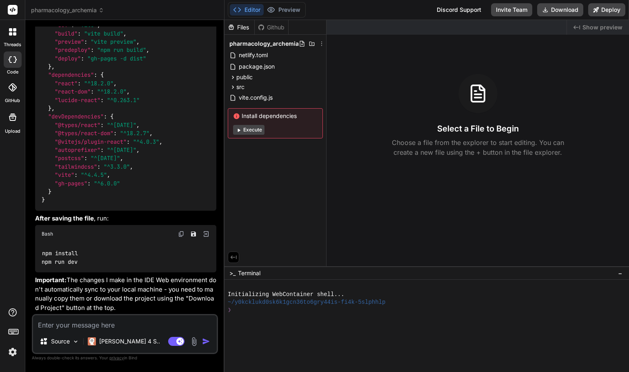 The height and width of the screenshot is (372, 629). What do you see at coordinates (73, 92) in the screenshot?
I see `span: "react-dom"` at bounding box center [73, 92].